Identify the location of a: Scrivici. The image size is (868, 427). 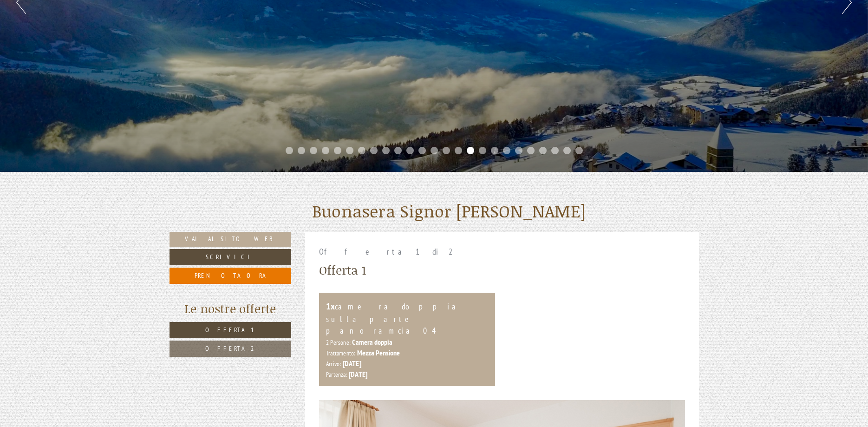
(230, 257).